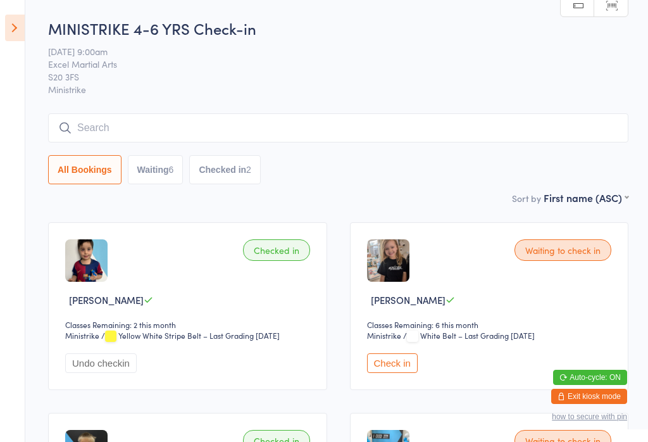 The width and height of the screenshot is (648, 442). I want to click on button: Exit kiosk mode, so click(589, 396).